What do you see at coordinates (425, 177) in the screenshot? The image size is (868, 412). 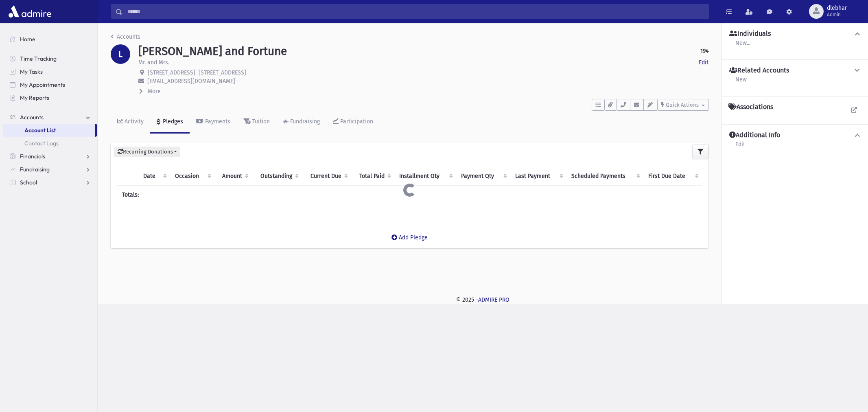 I see `th: Installment Qty` at bounding box center [425, 177].